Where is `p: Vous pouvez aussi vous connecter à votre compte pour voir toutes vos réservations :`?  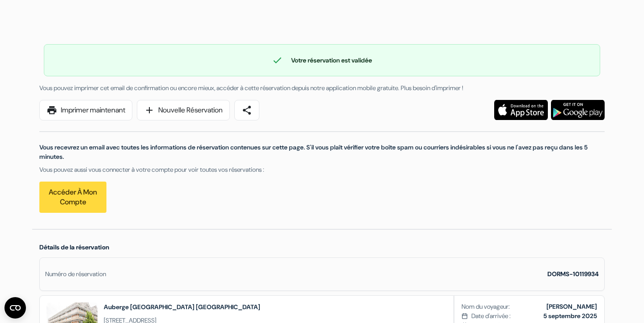 p: Vous pouvez aussi vous connecter à votre compte pour voir toutes vos réservations : is located at coordinates (322, 169).